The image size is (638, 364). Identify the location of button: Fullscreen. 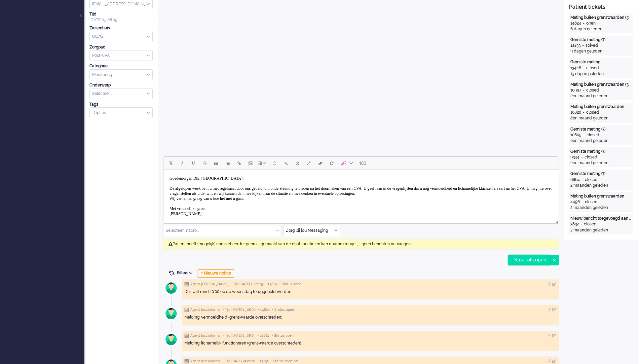
(309, 163).